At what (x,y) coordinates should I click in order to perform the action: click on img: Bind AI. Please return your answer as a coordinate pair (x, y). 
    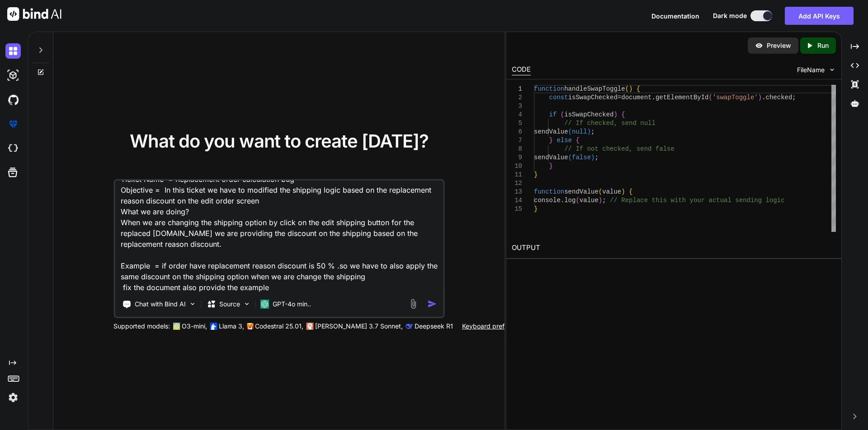
    Looking at the image, I should click on (35, 14).